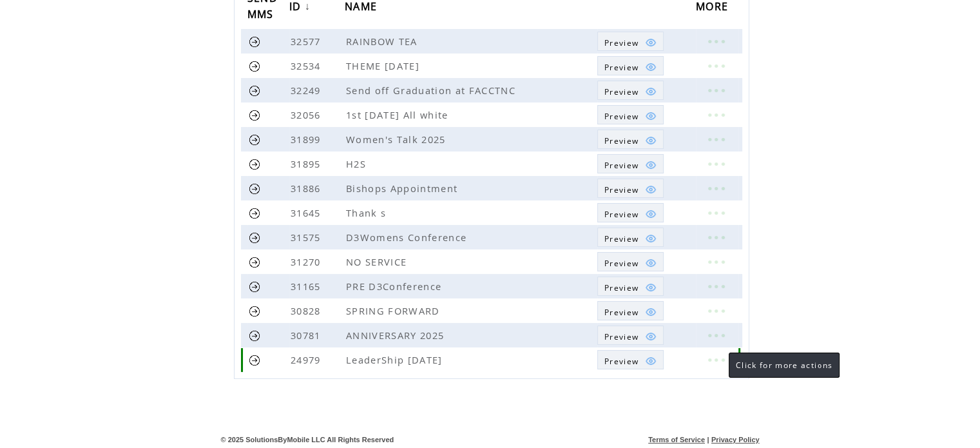 The width and height of the screenshot is (980, 448). Describe the element at coordinates (307, 360) in the screenshot. I see `span: 24979` at that location.